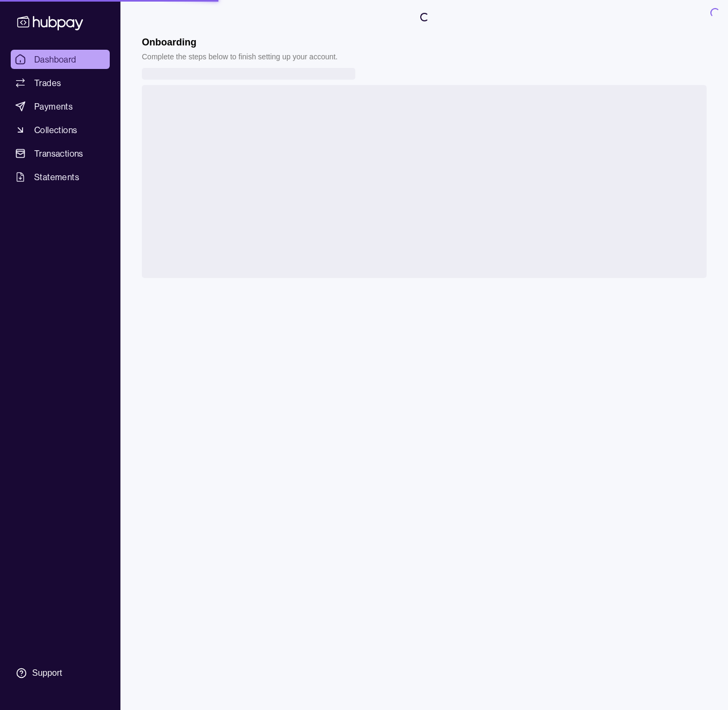  I want to click on p: Complete the steps below to finish setting up your account., so click(240, 56).